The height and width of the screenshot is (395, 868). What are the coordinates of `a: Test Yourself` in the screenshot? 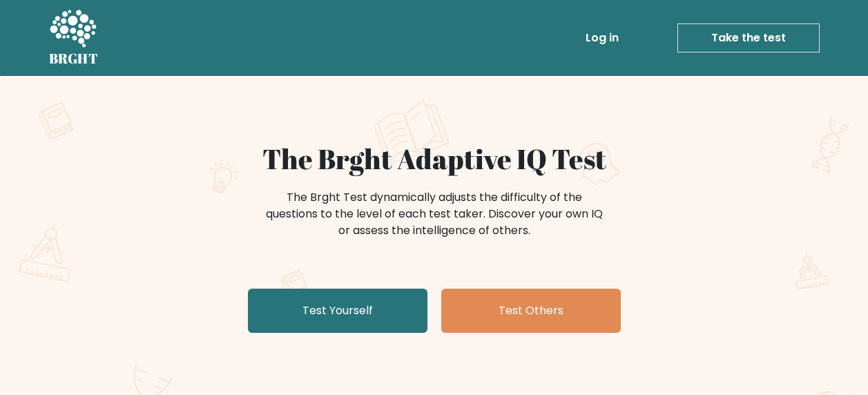 It's located at (338, 311).